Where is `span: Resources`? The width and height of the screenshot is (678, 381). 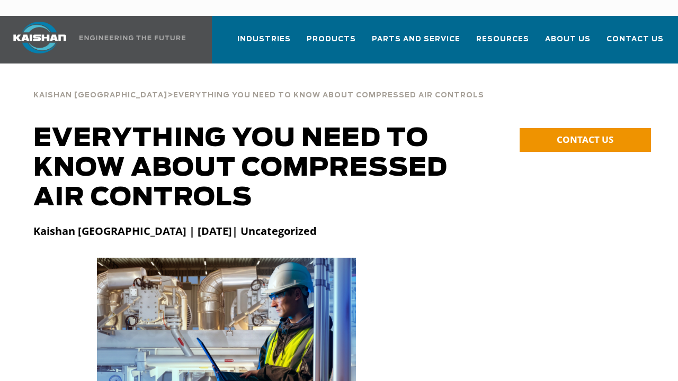
span: Resources is located at coordinates (502, 39).